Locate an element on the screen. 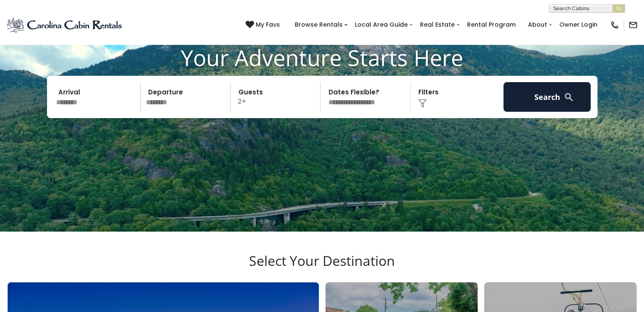 The width and height of the screenshot is (644, 312). img: phone-regular-black.png is located at coordinates (615, 25).